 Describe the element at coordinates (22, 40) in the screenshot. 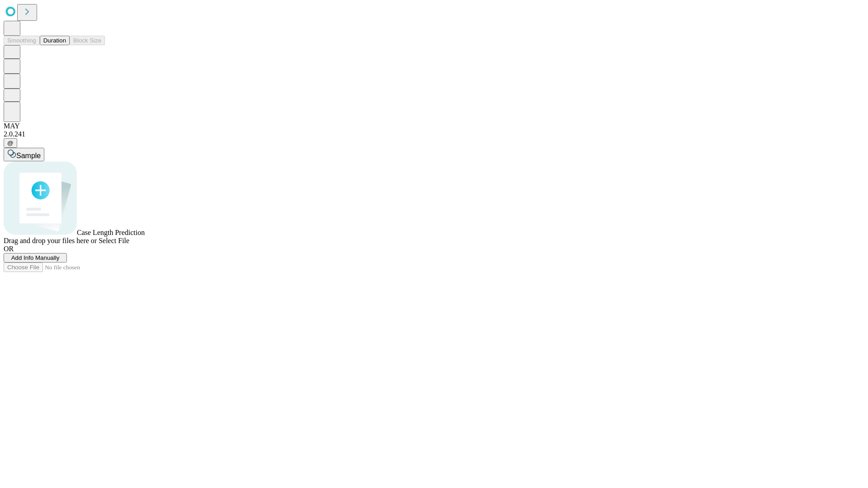

I see `button: Smoothing` at that location.